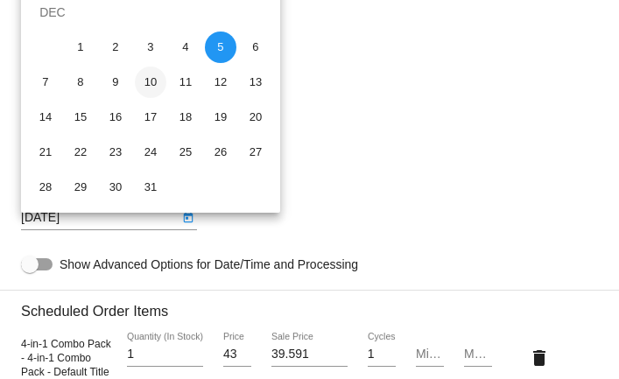  I want to click on td: December 22, 2025, so click(81, 152).